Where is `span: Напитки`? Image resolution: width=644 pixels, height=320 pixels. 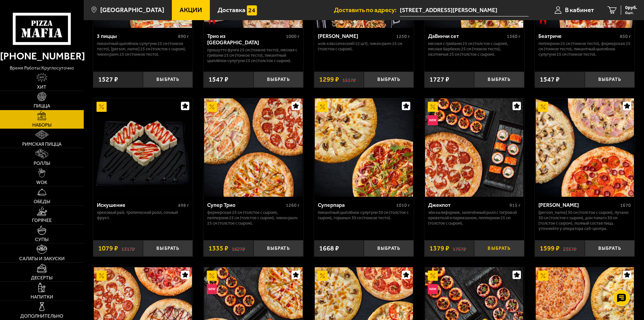
span: Напитки is located at coordinates (41, 297).